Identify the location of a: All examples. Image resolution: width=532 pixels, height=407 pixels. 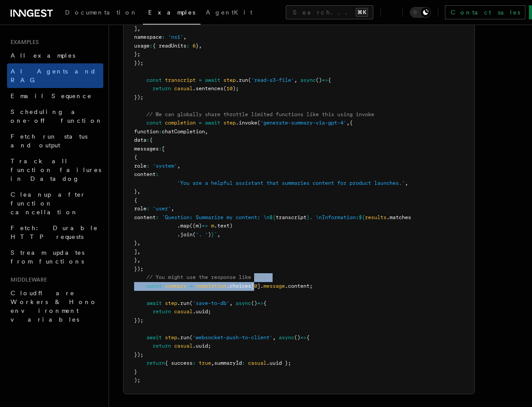
(55, 56).